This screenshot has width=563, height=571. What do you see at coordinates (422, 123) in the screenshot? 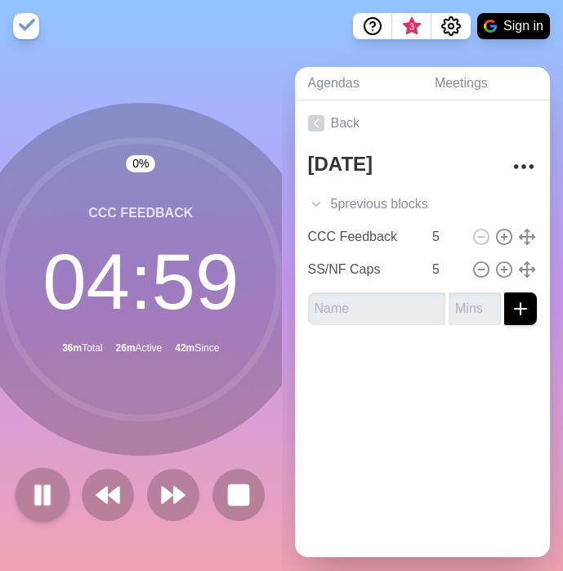
I see `a: Back` at bounding box center [422, 123].